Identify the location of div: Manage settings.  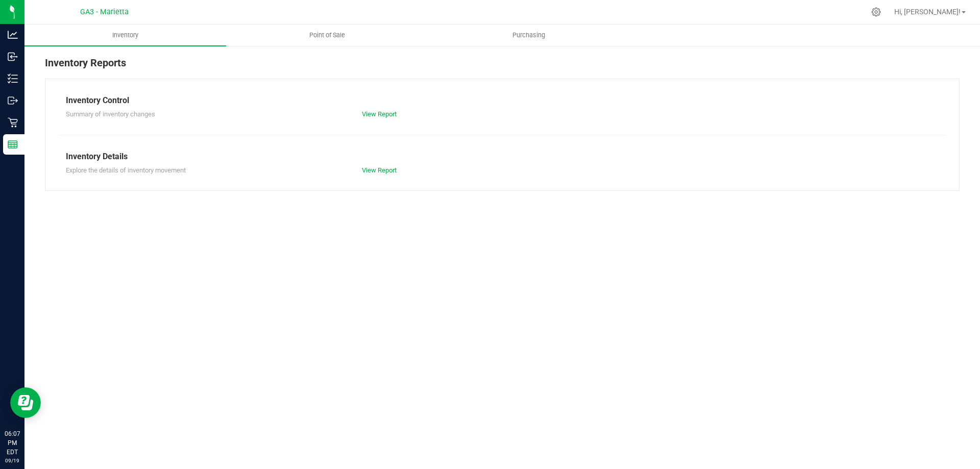
(876, 12).